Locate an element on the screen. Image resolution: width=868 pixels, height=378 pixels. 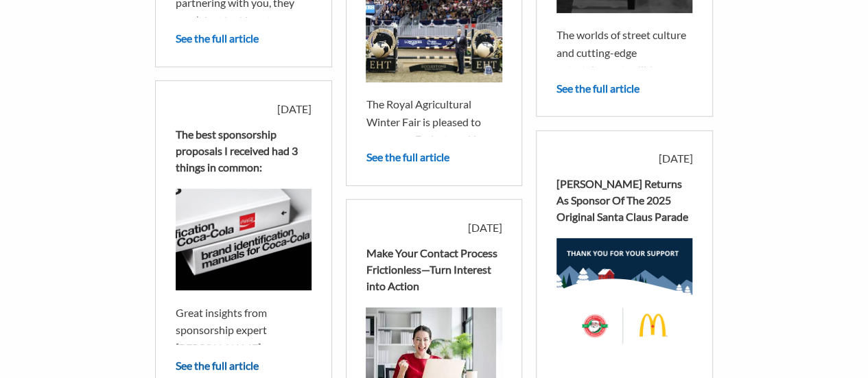
img: ekohg29hhv9mbdkoumnz.jpg is located at coordinates (625, 306).